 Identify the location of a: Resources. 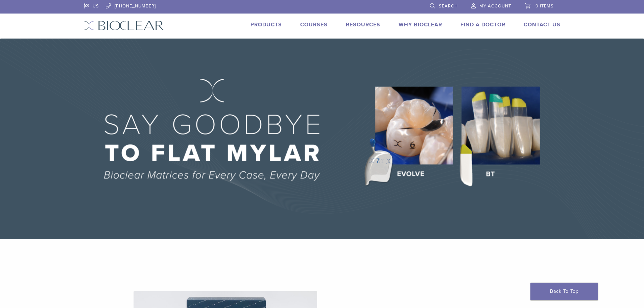
(363, 25).